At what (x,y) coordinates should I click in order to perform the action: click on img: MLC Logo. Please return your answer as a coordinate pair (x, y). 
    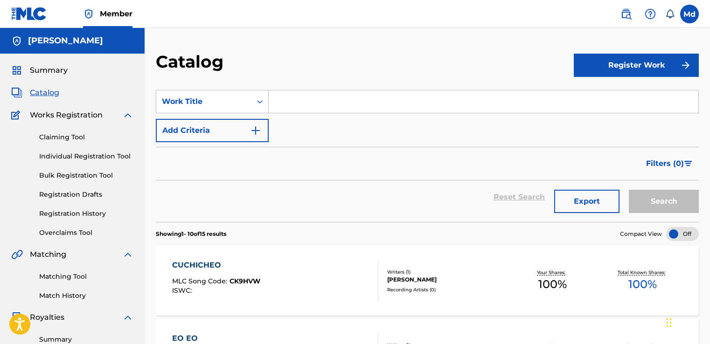
    Looking at the image, I should click on (29, 14).